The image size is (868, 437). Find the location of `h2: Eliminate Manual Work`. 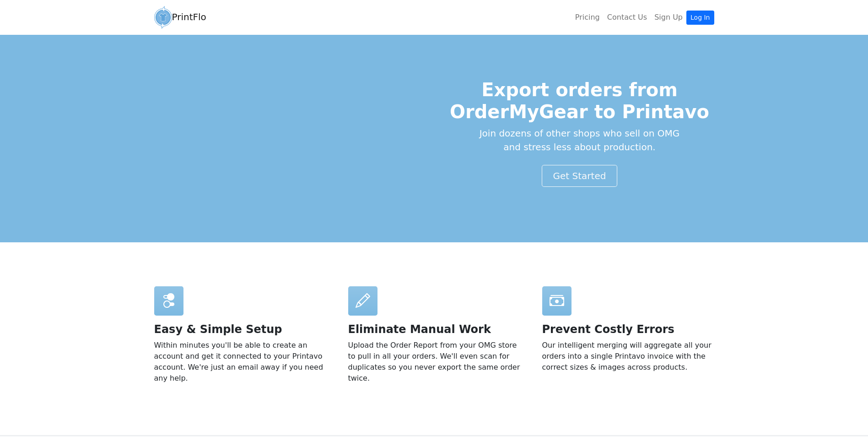

h2: Eliminate Manual Work is located at coordinates (435, 329).